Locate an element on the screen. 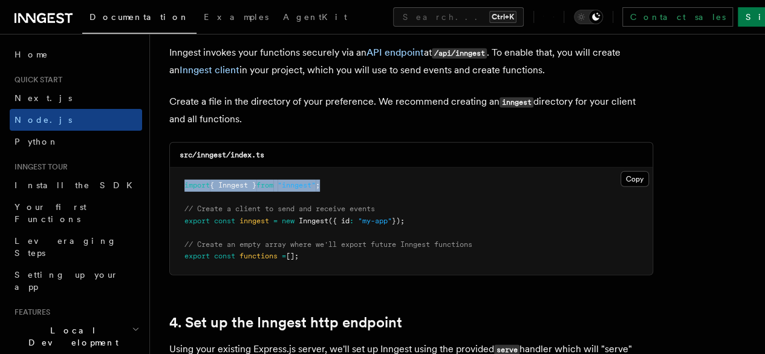 The width and height of the screenshot is (765, 354). a: Next.js is located at coordinates (76, 98).